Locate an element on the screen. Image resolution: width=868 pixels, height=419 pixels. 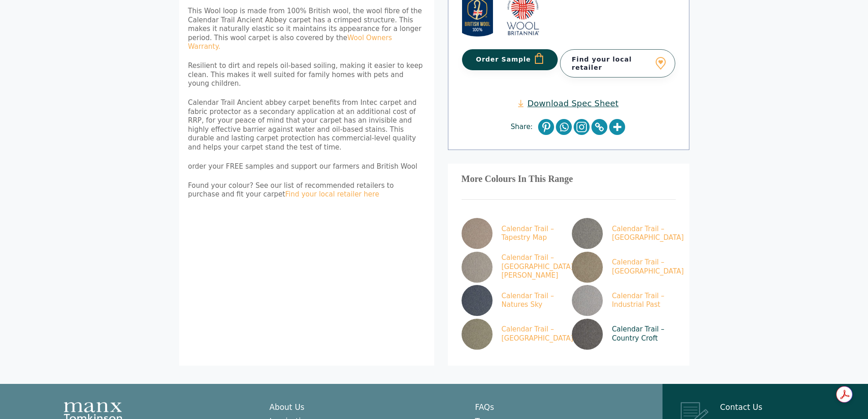
a: Calendar Trail – Natures Sky is located at coordinates (512, 301).